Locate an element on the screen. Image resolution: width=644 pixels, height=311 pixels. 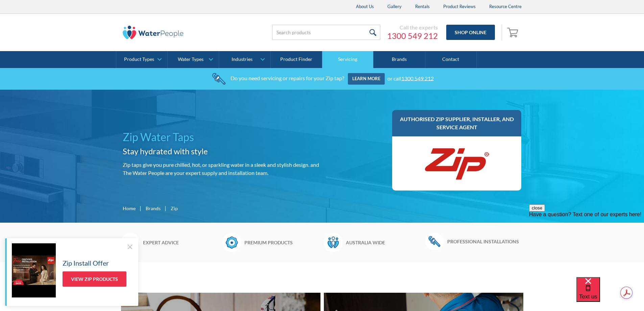
a: Product Types is located at coordinates (142, 60).